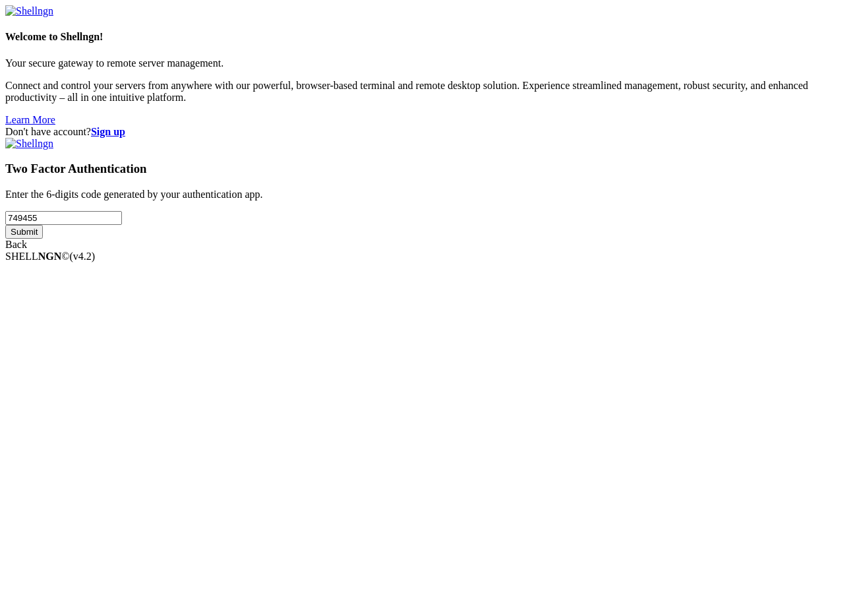 The width and height of the screenshot is (863, 616). Describe the element at coordinates (50, 256) in the screenshot. I see `span: SHELL ©` at that location.